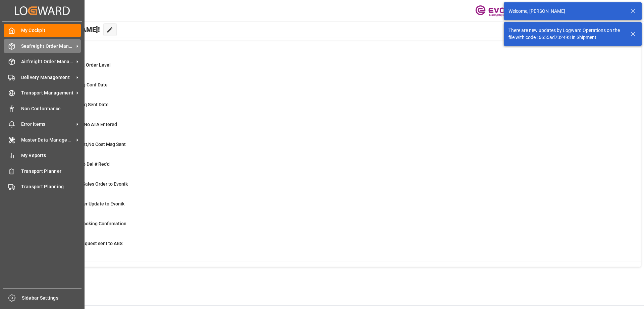 The width and height of the screenshot is (644, 309). What do you see at coordinates (51, 186) in the screenshot?
I see `span: Transport Planning` at bounding box center [51, 186].